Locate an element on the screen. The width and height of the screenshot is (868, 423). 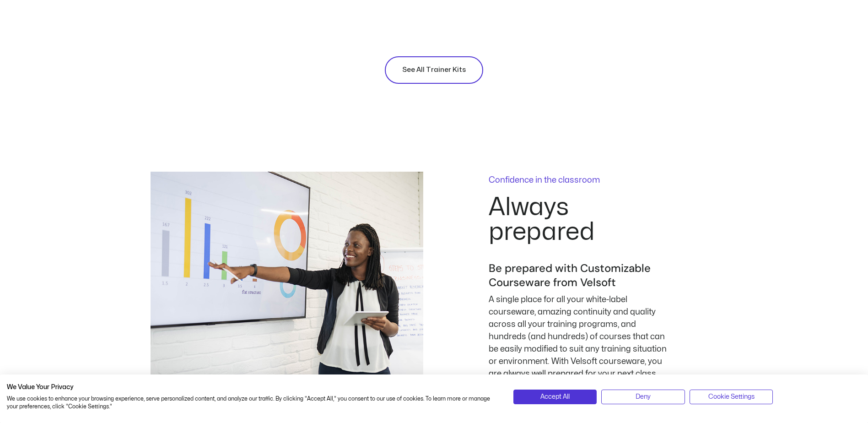
button: Deny all cookies is located at coordinates (643, 397).